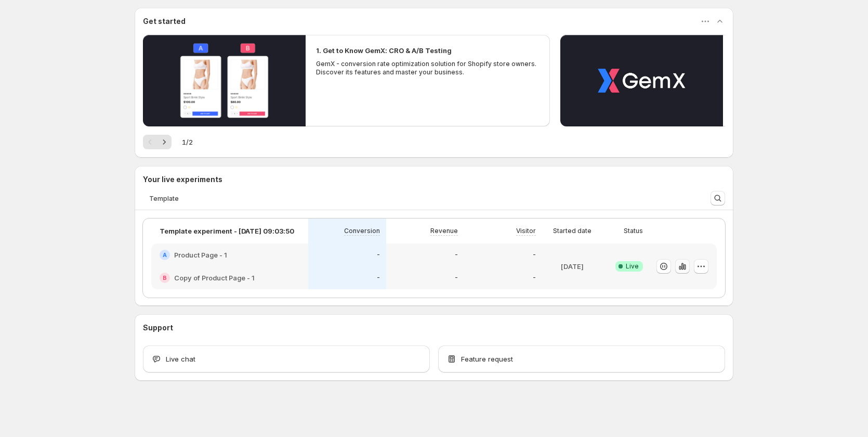  I want to click on span: Live, so click(631, 266).